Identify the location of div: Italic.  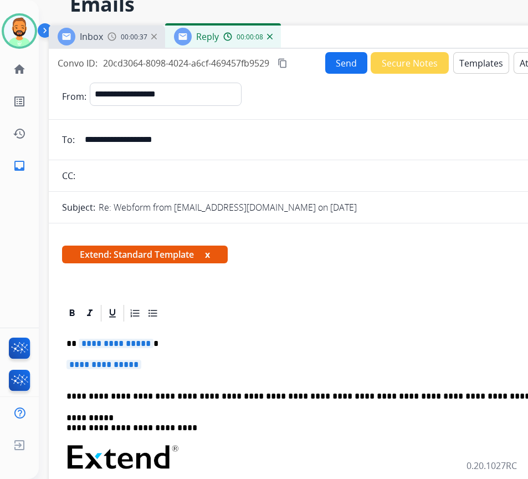
(90, 313).